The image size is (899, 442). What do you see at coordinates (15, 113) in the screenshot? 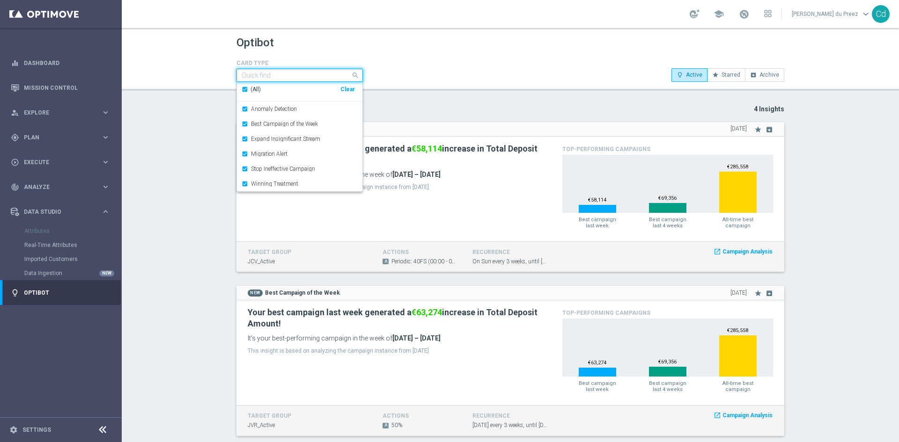
I see `i: person_search` at bounding box center [15, 113].